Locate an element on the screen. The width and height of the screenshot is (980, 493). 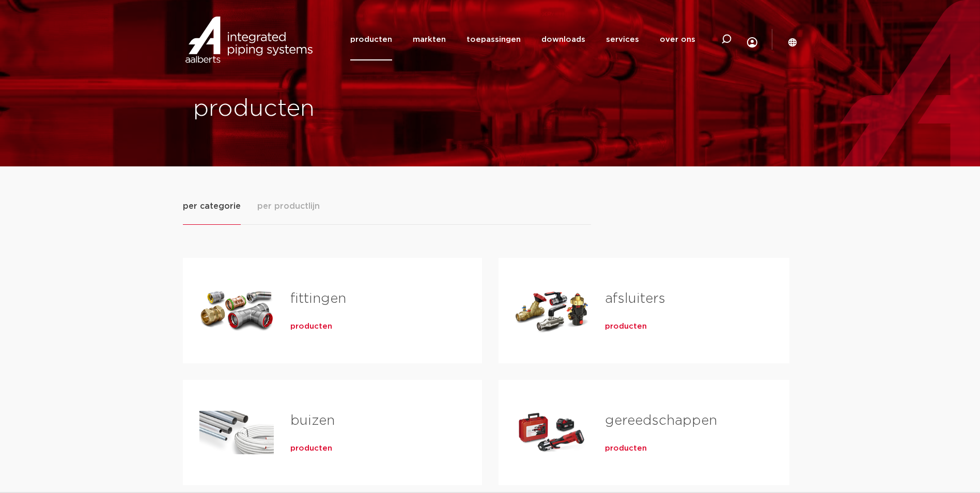
a: downloads is located at coordinates (563, 39).